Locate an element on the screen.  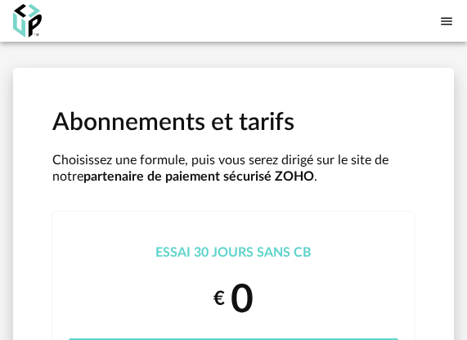
div: Essai 30 jours sans CB is located at coordinates (233, 253).